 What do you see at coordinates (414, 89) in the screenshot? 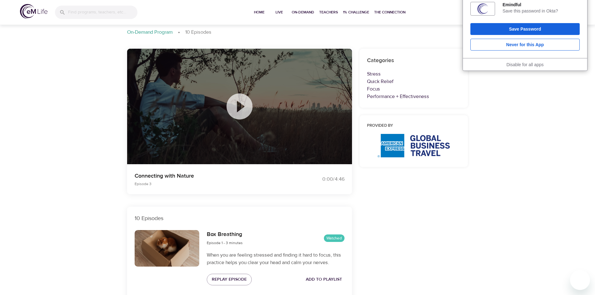
I see `p: Focus` at bounding box center [414, 89].